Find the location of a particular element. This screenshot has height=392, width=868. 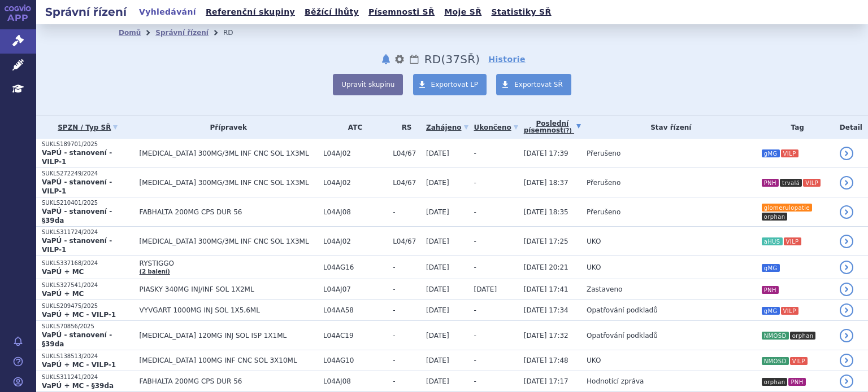

a: Lhůty is located at coordinates (414, 59).